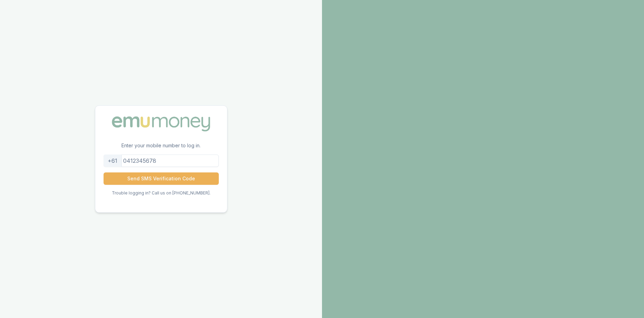  What do you see at coordinates (161, 161) in the screenshot?
I see `input: 0412345678` at bounding box center [161, 161].